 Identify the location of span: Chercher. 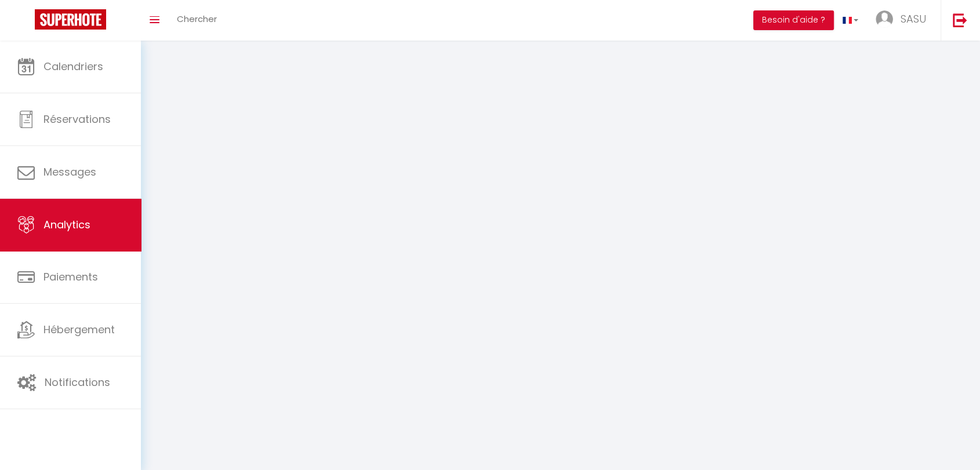
(196, 19).